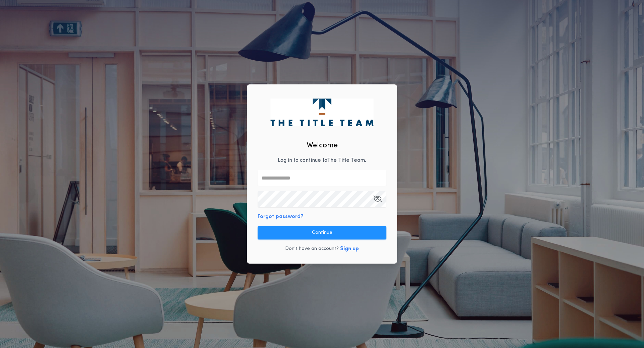  I want to click on p: Don't have an account?, so click(312, 249).